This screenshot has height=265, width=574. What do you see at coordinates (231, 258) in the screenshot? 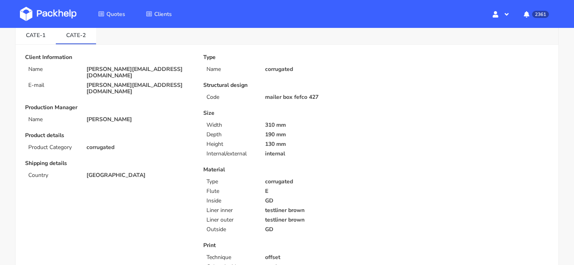
I see `p: Technique` at bounding box center [231, 258].